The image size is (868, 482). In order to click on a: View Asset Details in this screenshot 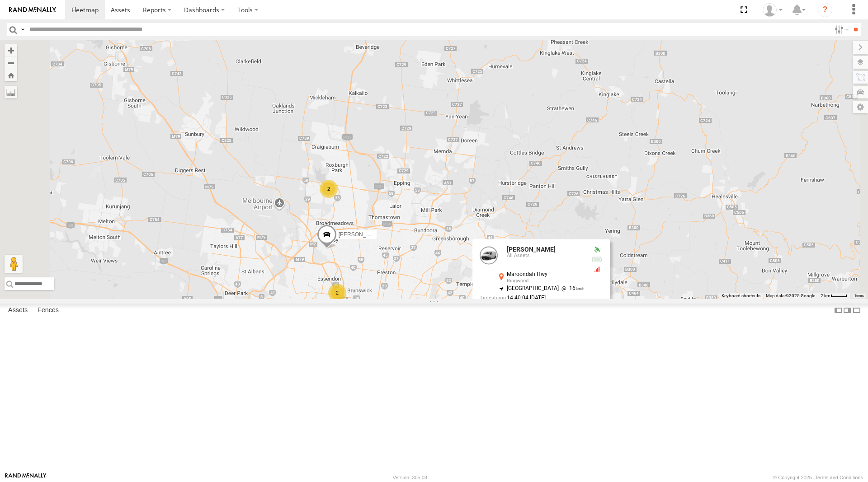, I will do `click(488, 255)`.